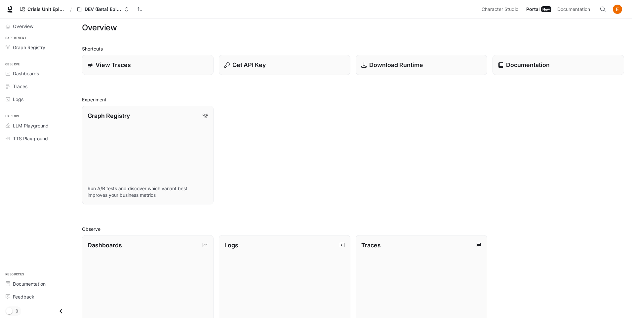 The height and width of the screenshot is (318, 632). Describe the element at coordinates (528, 65) in the screenshot. I see `p: Documentation` at that location.